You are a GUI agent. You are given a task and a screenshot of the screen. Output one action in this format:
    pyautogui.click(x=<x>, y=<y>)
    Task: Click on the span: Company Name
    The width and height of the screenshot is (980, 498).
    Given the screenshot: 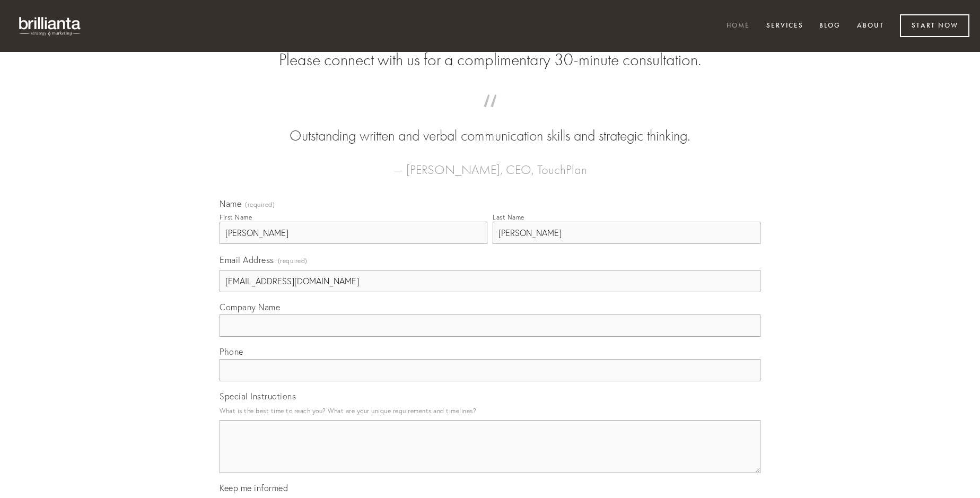 What is the action you would take?
    pyautogui.click(x=250, y=307)
    